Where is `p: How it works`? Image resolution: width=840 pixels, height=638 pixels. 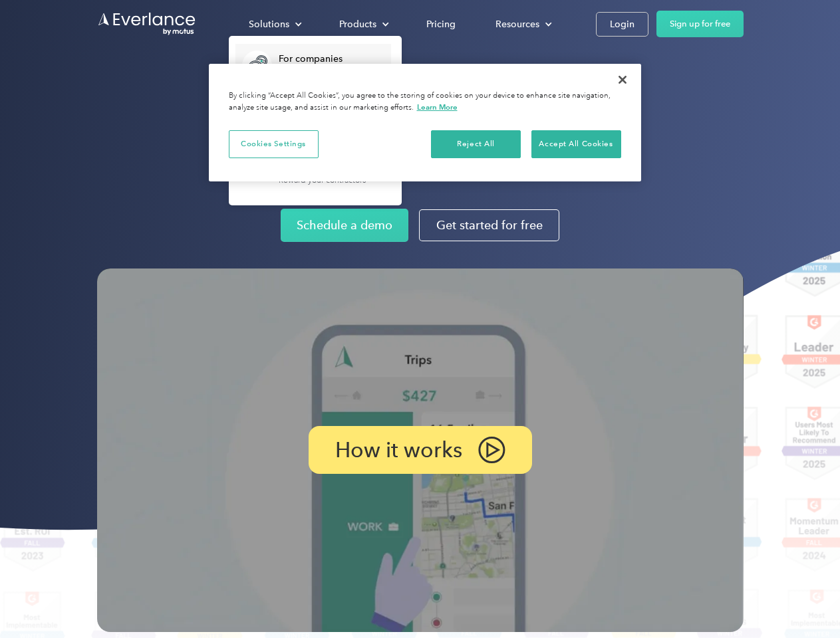 p: How it works is located at coordinates (398, 450).